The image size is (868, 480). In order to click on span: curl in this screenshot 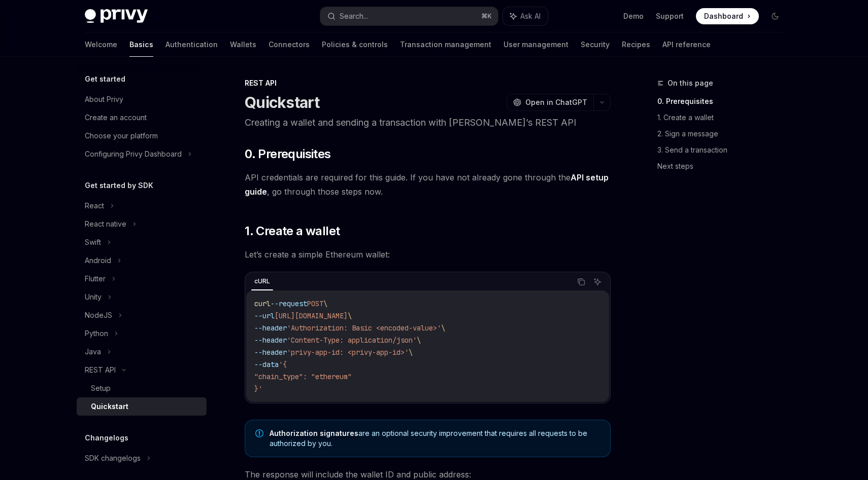, I will do `click(263, 304)`.